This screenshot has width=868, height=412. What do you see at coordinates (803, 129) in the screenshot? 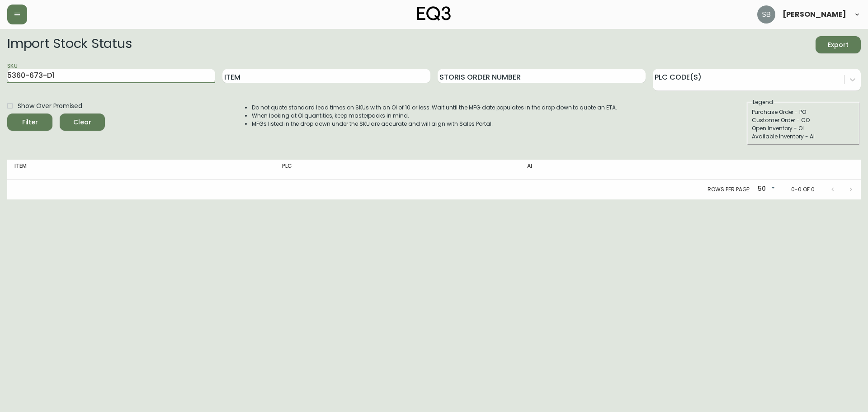
I see `div: Open Inventory - OI` at bounding box center [803, 129].